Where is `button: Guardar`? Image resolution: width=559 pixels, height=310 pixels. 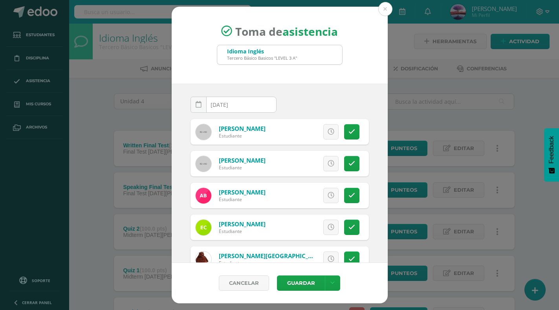
button: Guardar is located at coordinates (301, 283).